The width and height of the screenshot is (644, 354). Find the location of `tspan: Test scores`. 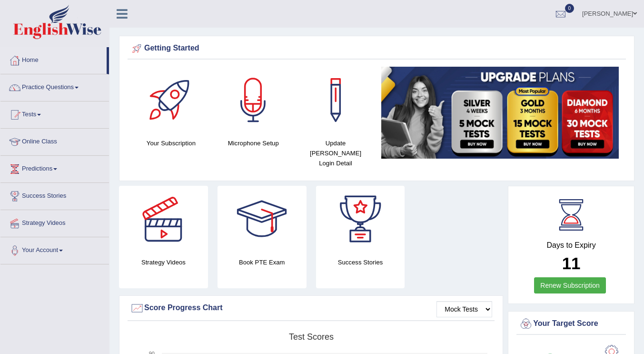

tspan: Test scores is located at coordinates (311, 336).